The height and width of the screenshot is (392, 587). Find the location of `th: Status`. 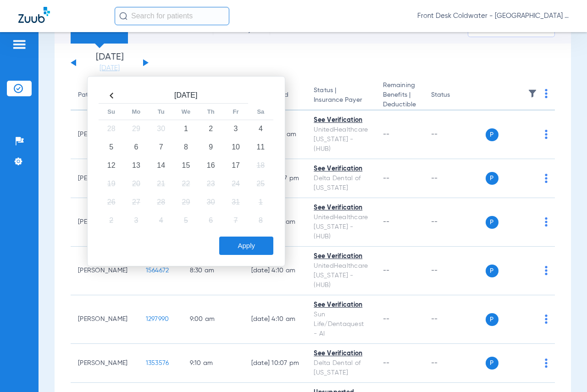

th: Status is located at coordinates (455, 95).